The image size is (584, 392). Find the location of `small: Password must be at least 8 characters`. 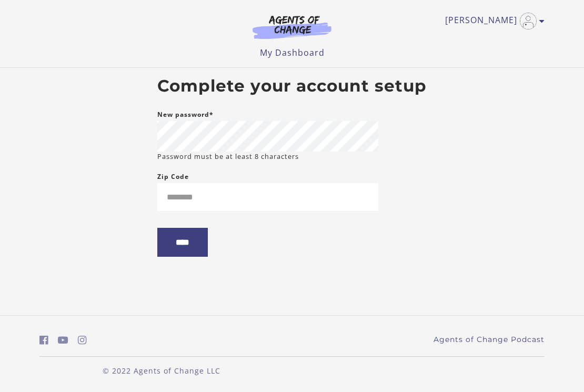

small: Password must be at least 8 characters is located at coordinates (228, 156).